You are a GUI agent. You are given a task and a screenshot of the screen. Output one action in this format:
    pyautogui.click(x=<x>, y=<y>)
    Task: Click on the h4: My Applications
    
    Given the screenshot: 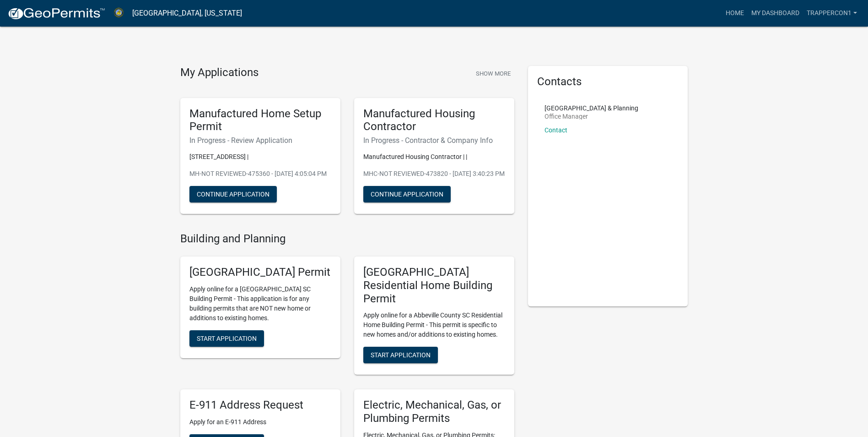 What is the action you would take?
    pyautogui.click(x=219, y=73)
    